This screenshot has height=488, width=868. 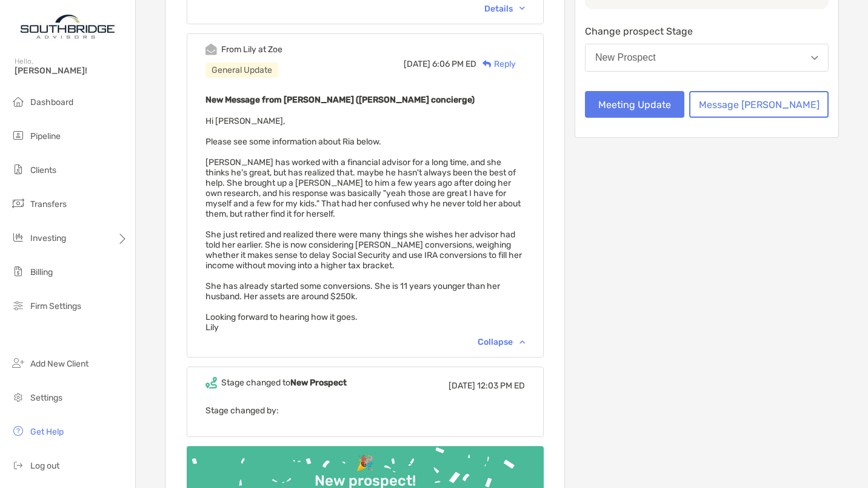 I want to click on img: get-help icon, so click(x=18, y=431).